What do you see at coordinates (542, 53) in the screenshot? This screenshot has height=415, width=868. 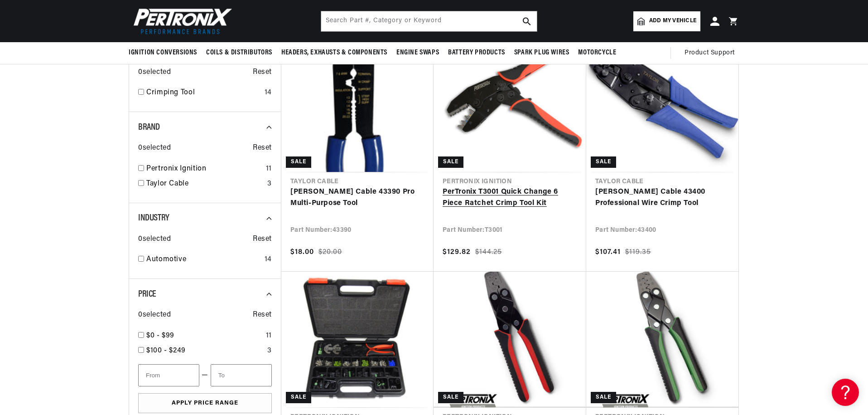 I see `summary: Spark Plug Wires` at bounding box center [542, 53].